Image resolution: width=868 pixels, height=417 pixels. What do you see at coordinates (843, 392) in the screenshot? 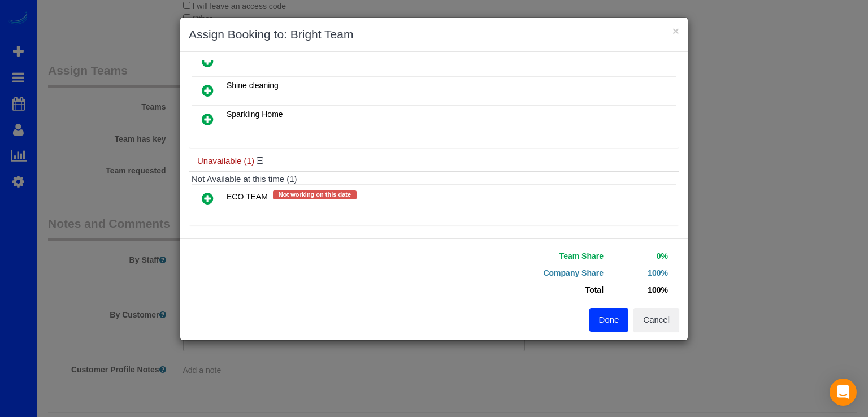
I see `div: Open Intercom Messenger` at bounding box center [843, 392].